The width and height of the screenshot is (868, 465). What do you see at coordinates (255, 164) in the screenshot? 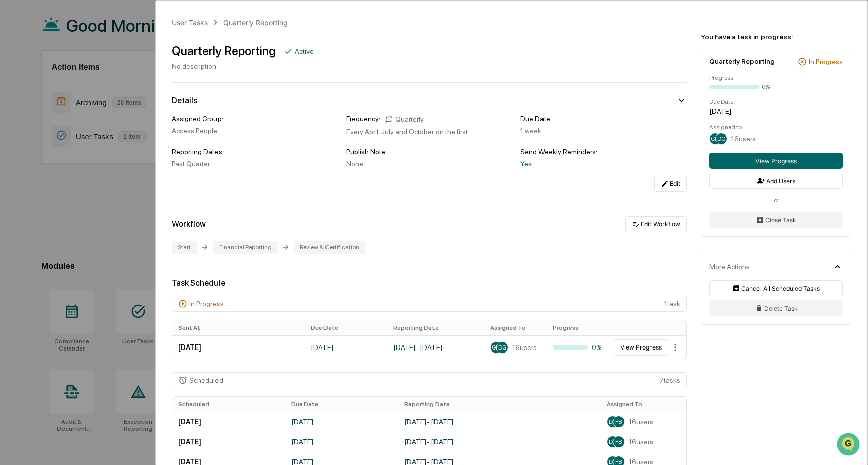
I see `div: Past Quarter` at bounding box center [255, 164].